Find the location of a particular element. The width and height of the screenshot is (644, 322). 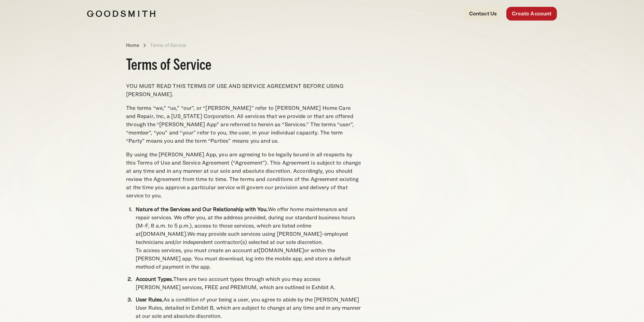

a: Contact Us is located at coordinates (483, 13).